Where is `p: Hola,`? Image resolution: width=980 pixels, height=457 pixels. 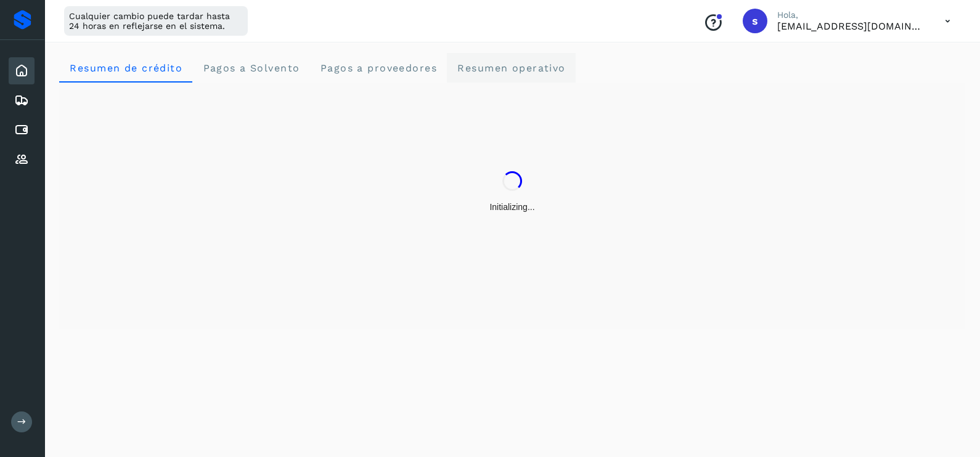 p: Hola, is located at coordinates (851, 15).